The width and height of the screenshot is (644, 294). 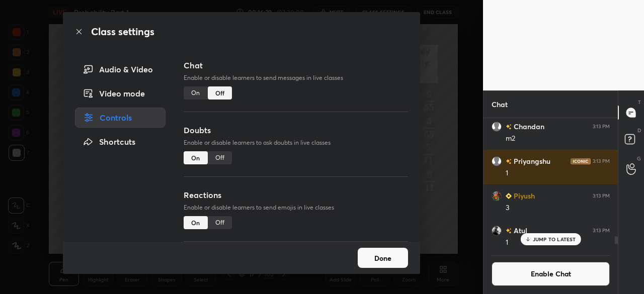 I want to click on h3: Doubts, so click(x=296, y=130).